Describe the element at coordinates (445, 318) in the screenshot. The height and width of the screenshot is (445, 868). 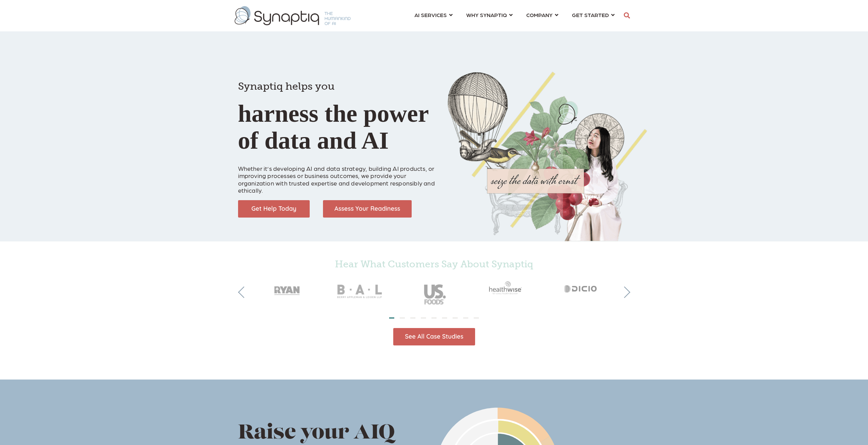
I see `li: Page dot 6` at that location.